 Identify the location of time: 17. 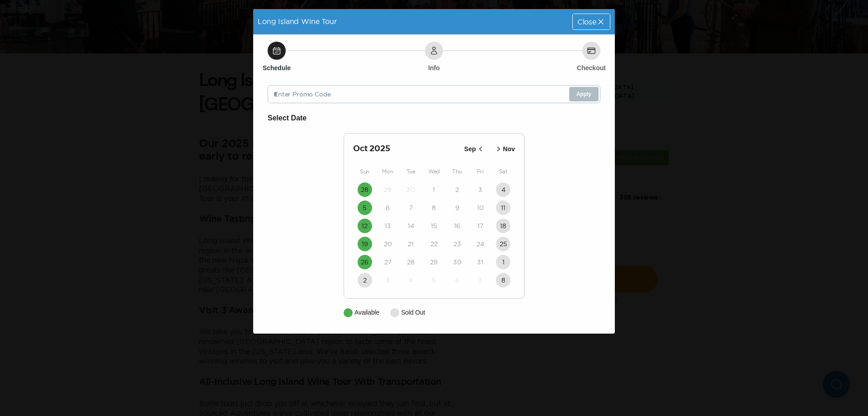
(480, 225).